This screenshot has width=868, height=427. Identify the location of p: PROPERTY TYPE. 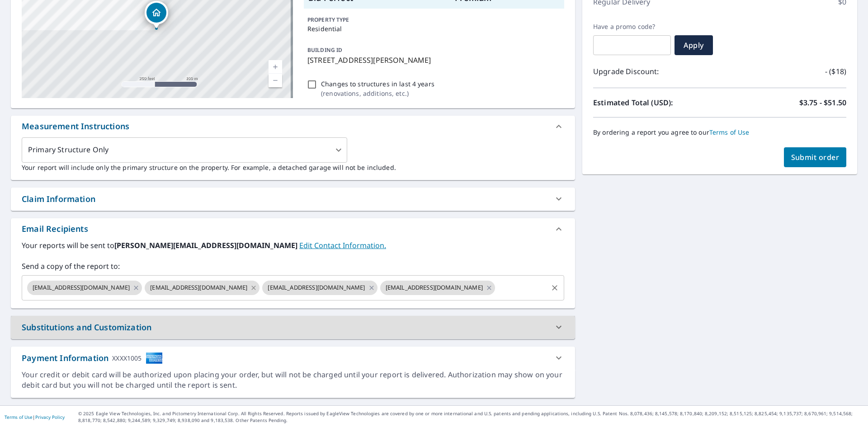
(434, 20).